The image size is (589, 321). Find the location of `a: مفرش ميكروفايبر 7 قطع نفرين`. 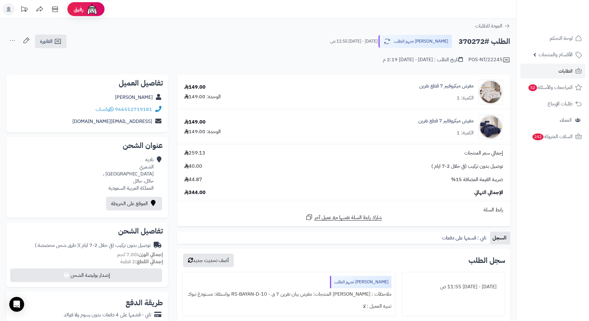

a: مفرش ميكروفايبر 7 قطع نفرين is located at coordinates (446, 121).